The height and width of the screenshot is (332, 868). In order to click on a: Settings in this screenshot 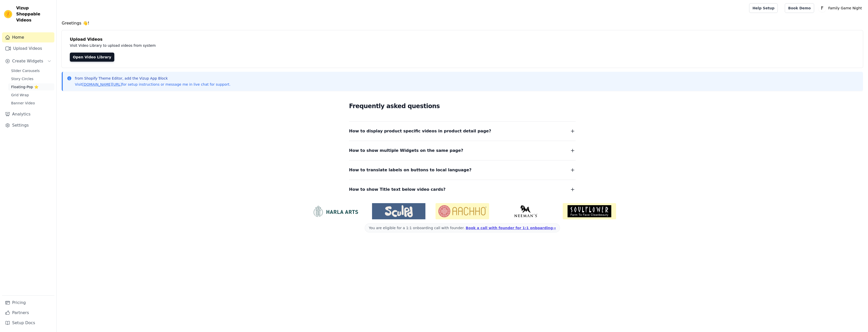, I will do `click(28, 126)`.